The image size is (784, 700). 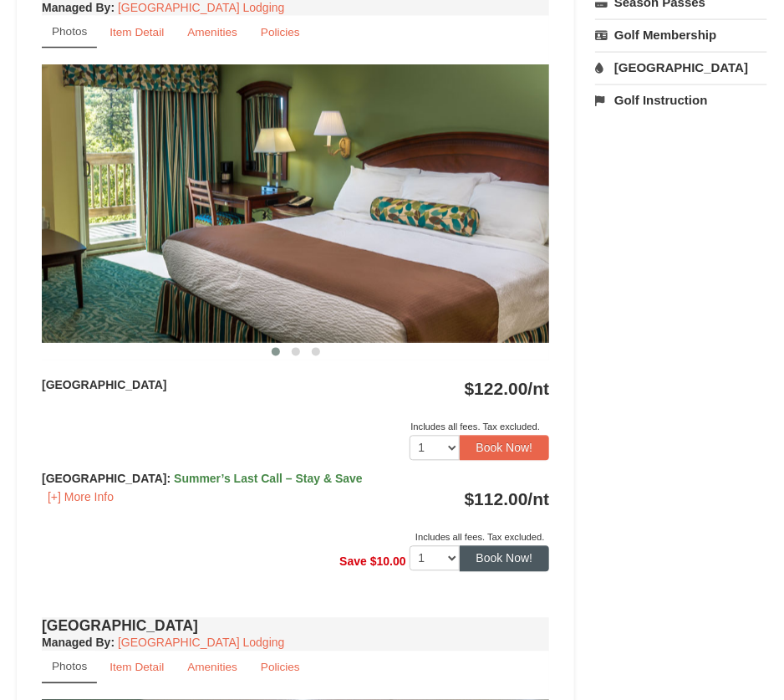 What do you see at coordinates (353, 562) in the screenshot?
I see `span: Save` at bounding box center [353, 562].